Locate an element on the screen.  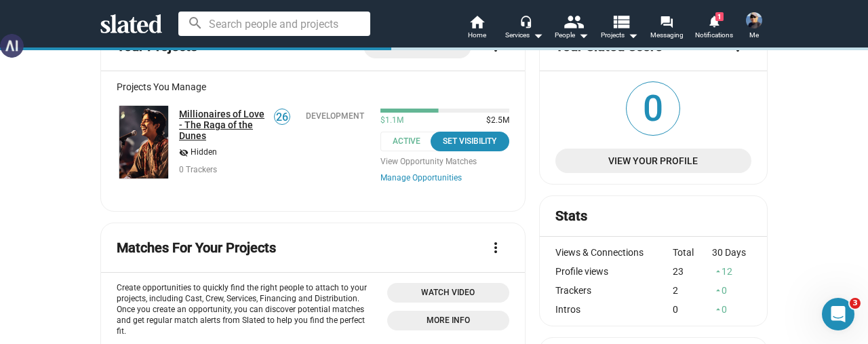
mat-card-title: Matches For Your Projects is located at coordinates (196, 247).